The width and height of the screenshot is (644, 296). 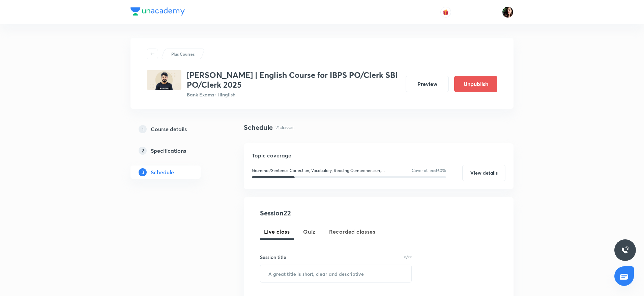 I want to click on h5: Schedule, so click(x=162, y=172).